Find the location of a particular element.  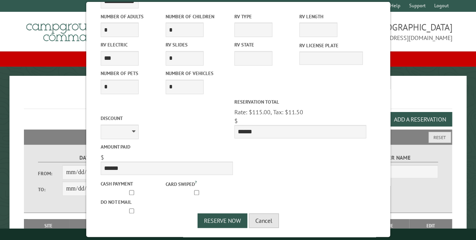

label: Amount paid is located at coordinates (167, 146).